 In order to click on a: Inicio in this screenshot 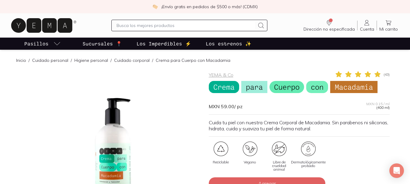, I will do `click(21, 60)`.